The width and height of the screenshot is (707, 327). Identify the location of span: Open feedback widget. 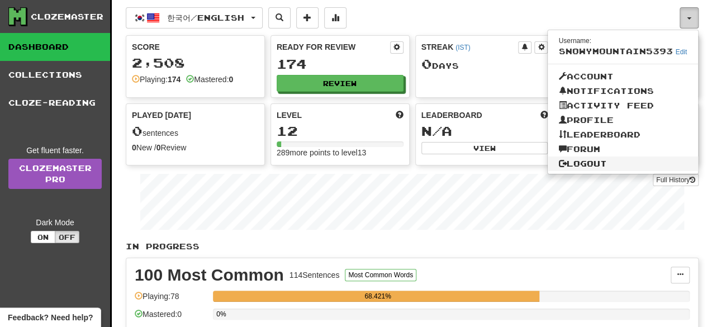
(50, 317).